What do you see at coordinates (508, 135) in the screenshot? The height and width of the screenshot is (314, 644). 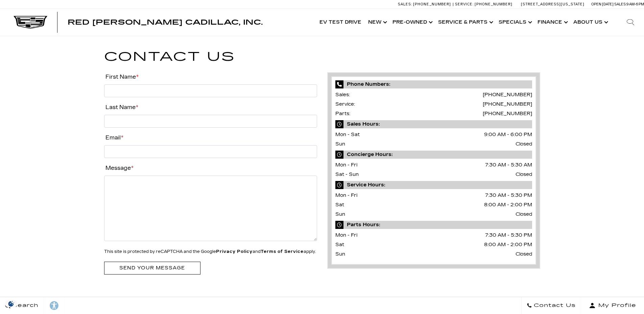 I see `span: 9:00 AM - 6:00 PM` at bounding box center [508, 135].